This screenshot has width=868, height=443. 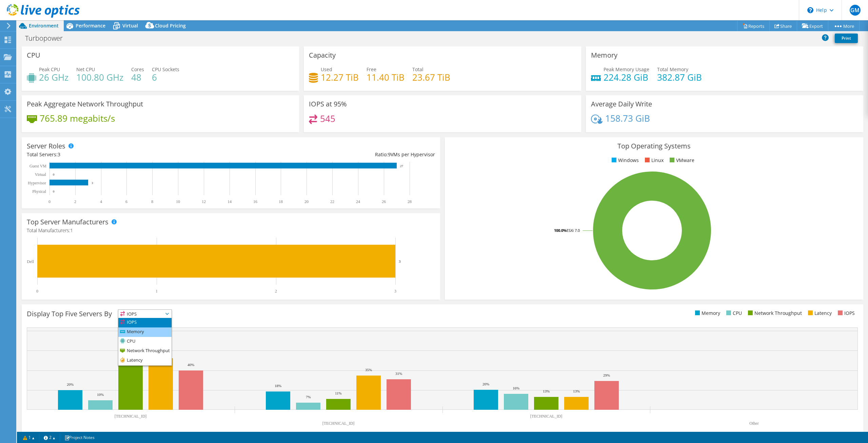 I want to click on span: Net CPU, so click(x=85, y=69).